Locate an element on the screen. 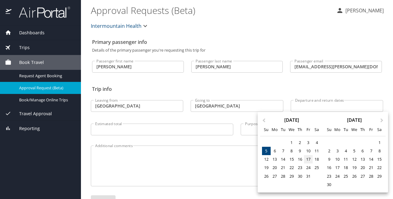  div: Choose Saturday, October 4th, 2025 is located at coordinates (316, 142).